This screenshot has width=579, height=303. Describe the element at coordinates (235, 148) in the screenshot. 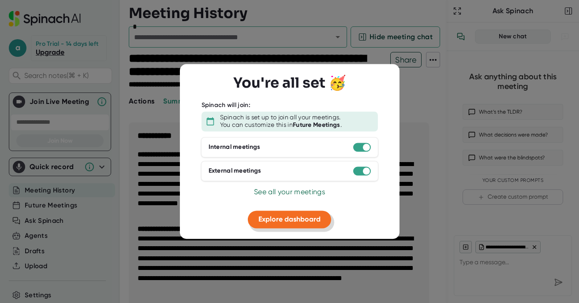

I see `div: Internal meetings` at that location.